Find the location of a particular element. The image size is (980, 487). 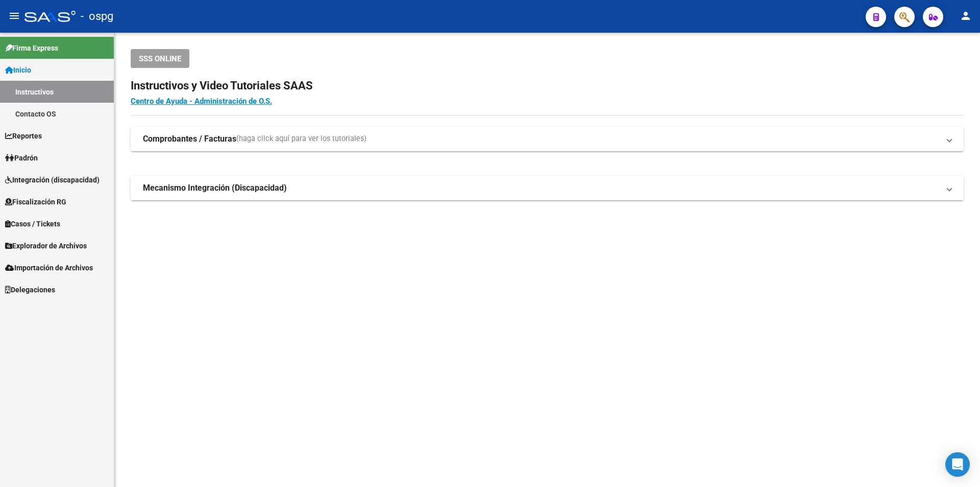

span: Casos / Tickets is located at coordinates (33, 224).